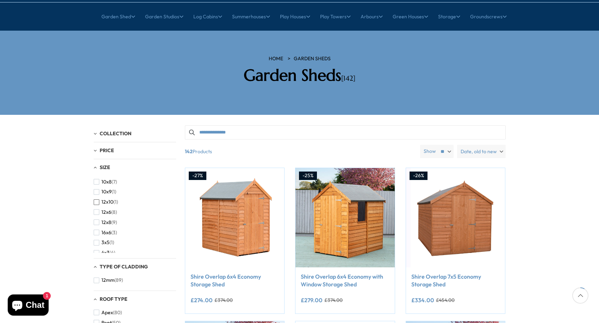 The width and height of the screenshot is (599, 323). What do you see at coordinates (418, 176) in the screenshot?
I see `div: -26%` at bounding box center [418, 176].